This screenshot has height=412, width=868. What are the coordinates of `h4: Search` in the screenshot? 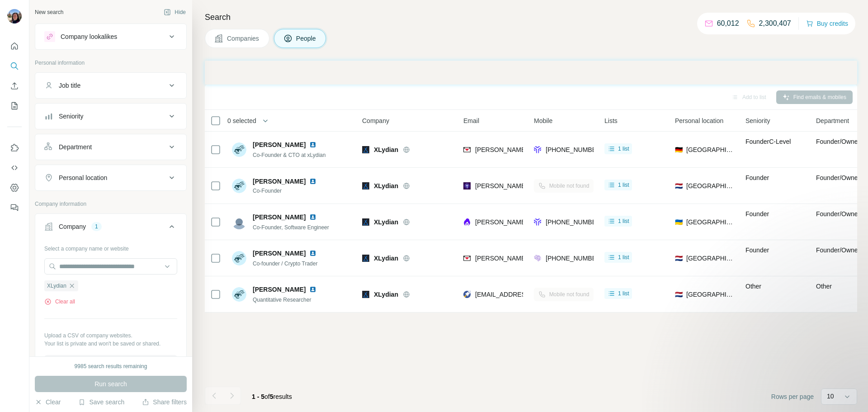 It's located at (531, 17).